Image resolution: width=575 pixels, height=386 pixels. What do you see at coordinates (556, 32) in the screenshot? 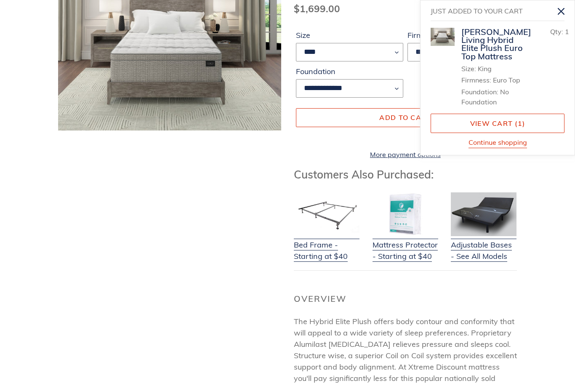
I see `span: Qty:` at bounding box center [556, 32].